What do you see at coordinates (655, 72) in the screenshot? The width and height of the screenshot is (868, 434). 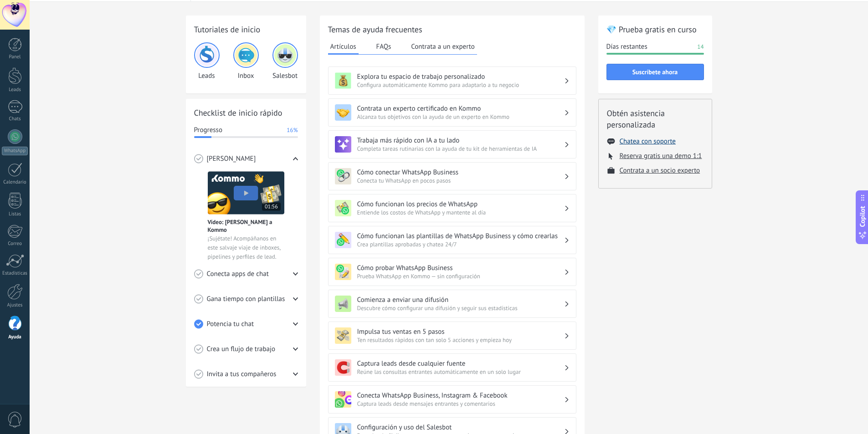 I see `span: Suscríbete ahora` at bounding box center [655, 72].